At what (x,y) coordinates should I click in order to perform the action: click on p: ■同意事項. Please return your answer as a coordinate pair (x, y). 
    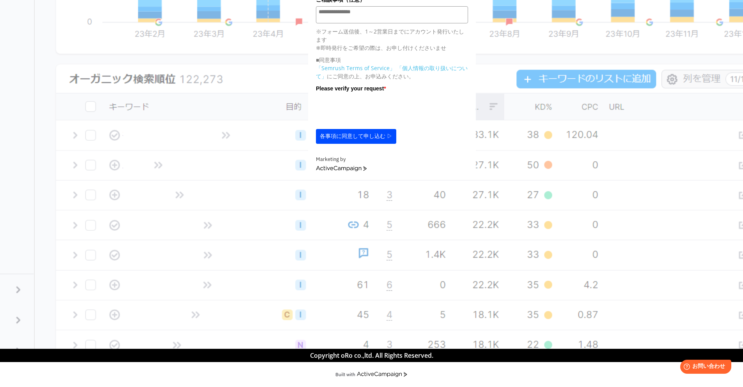
    Looking at the image, I should click on (392, 60).